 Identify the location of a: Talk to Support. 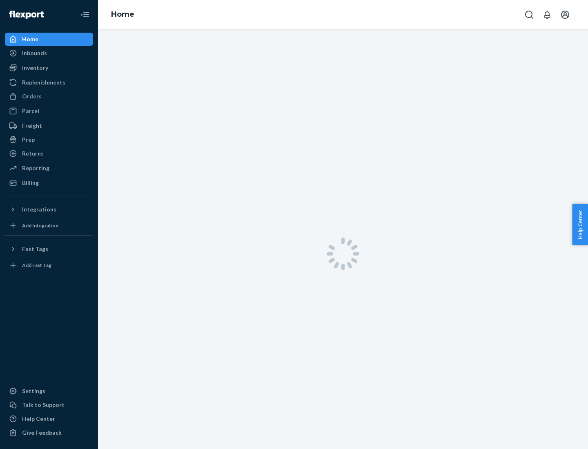
(49, 405).